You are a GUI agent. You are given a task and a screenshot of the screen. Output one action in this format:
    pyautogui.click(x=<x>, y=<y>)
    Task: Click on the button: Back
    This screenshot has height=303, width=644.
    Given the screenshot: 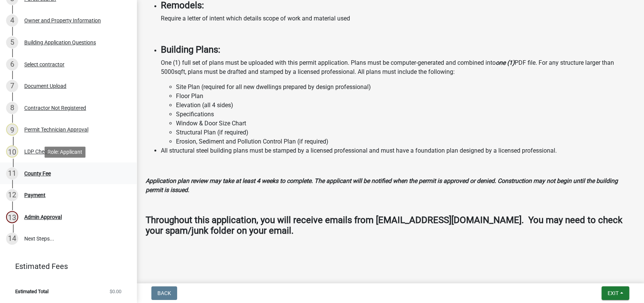 What is the action you would take?
    pyautogui.click(x=164, y=293)
    